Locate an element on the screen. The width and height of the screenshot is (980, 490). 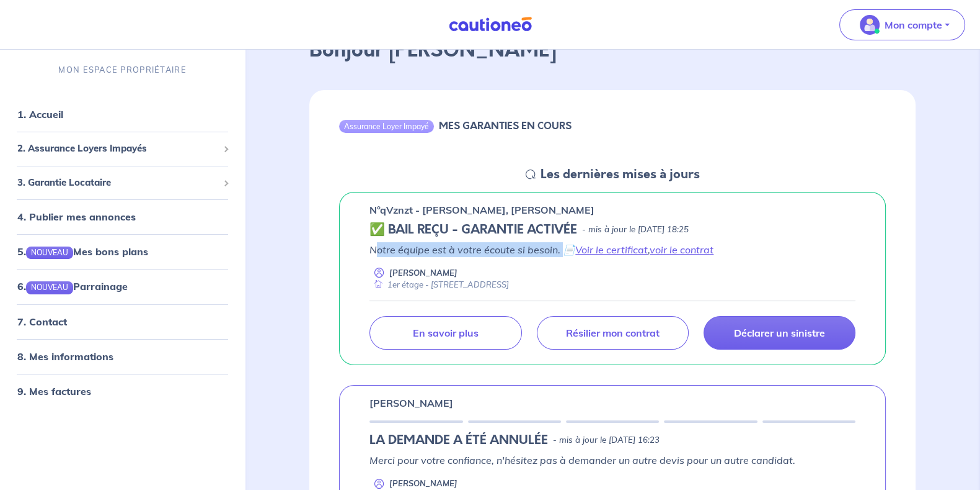
a: 7. Contact is located at coordinates (42, 321).